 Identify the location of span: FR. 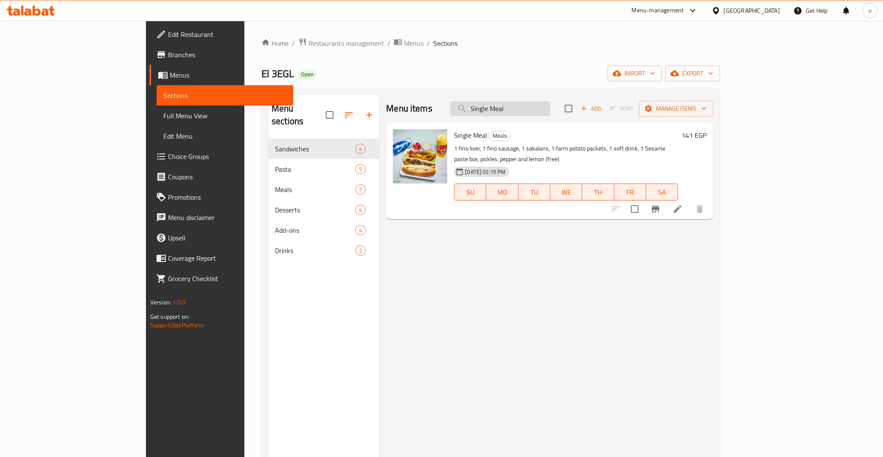
(630, 192).